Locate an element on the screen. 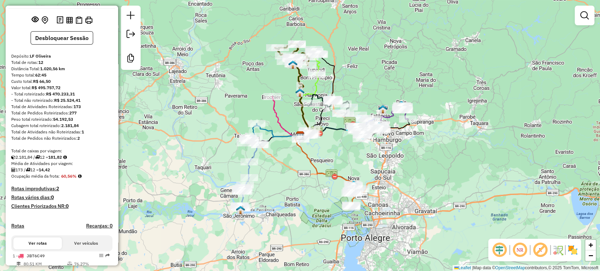 This screenshot has height=271, width=600. h4: Rotas improdutivas: is located at coordinates (62, 189).